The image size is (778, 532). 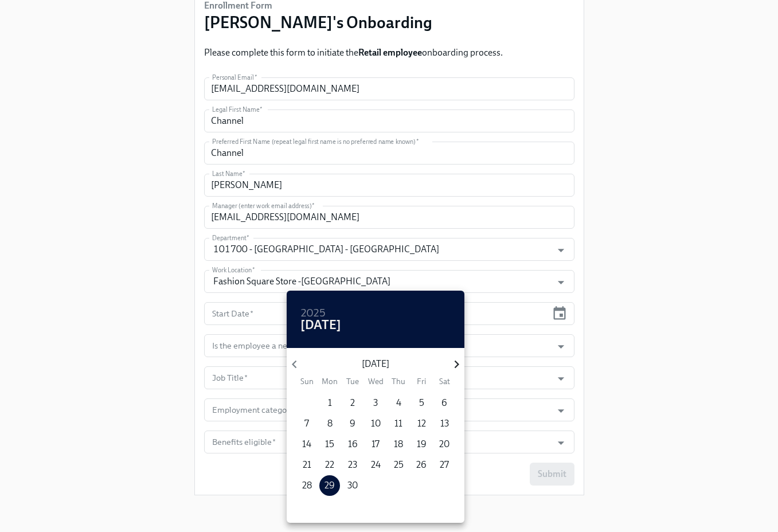 What do you see at coordinates (444, 403) in the screenshot?
I see `p: 6` at bounding box center [444, 403].